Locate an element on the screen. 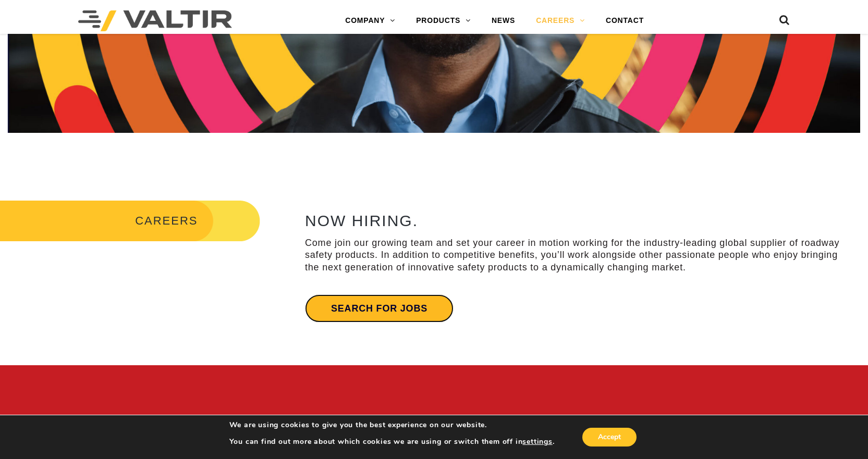 The image size is (868, 459). p: You can find out more about which cookies we are using or switch them off in . is located at coordinates (392, 442).